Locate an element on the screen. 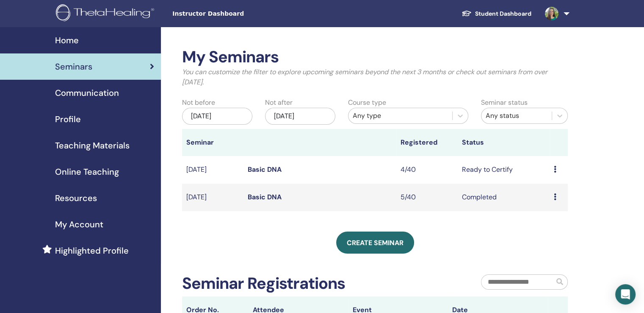 The height and width of the screenshot is (313, 644). img: graduation-cap-white.svg is located at coordinates (467, 13).